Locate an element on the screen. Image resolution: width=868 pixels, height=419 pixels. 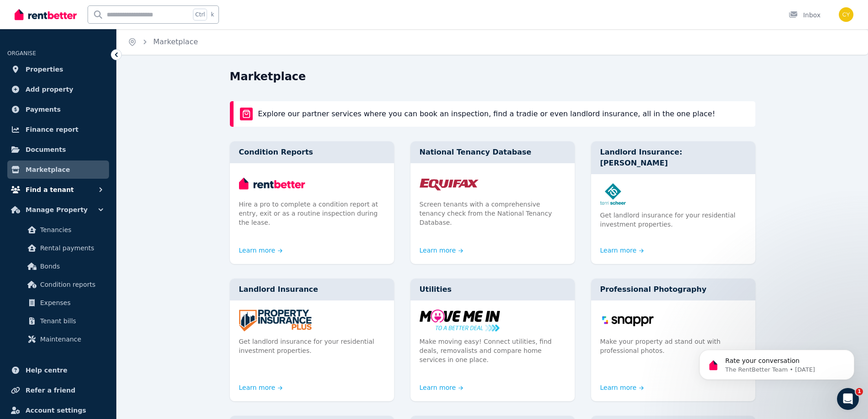
span: Payments is located at coordinates (43, 109).